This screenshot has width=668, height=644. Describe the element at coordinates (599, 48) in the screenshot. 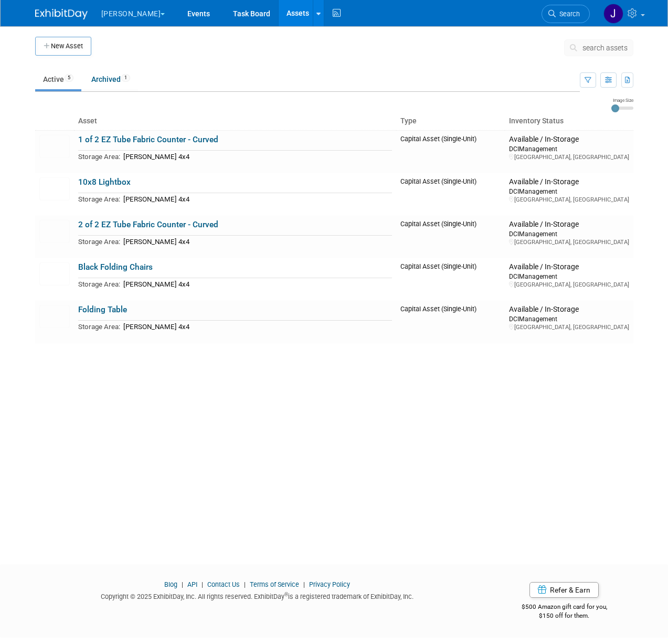

I see `button: search assets` at that location.